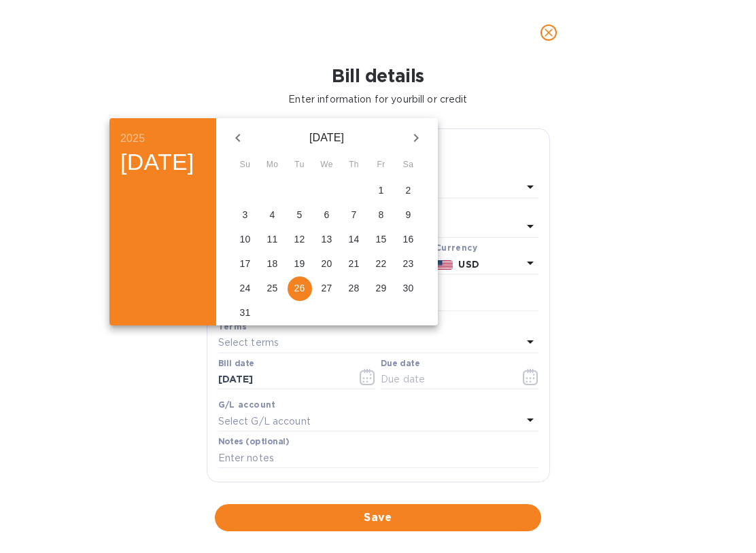 The image size is (756, 553). Describe the element at coordinates (408, 289) in the screenshot. I see `button: 30` at that location.